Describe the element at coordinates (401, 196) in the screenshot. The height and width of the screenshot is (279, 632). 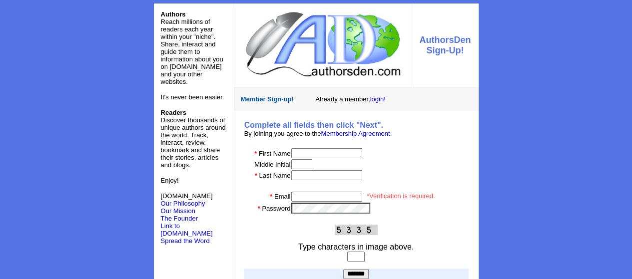
I see `font: *Verification is required.` at that location.